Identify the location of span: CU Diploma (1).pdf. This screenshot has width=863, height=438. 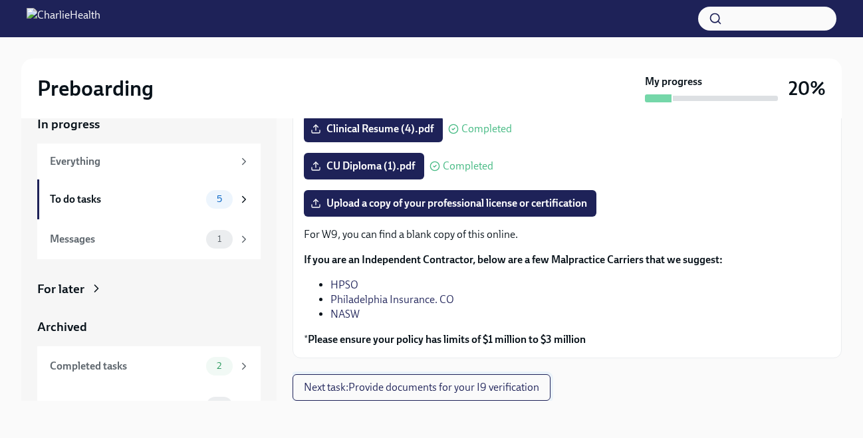
(364, 166).